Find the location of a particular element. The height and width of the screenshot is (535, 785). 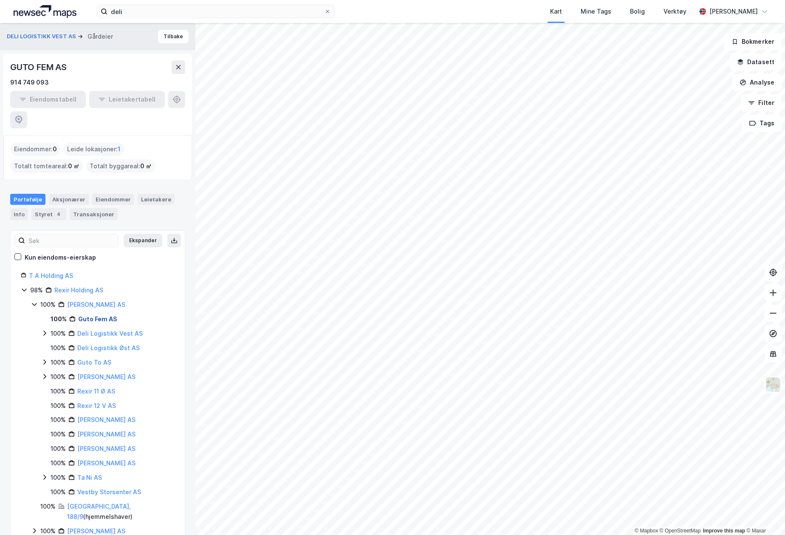

button: DELI LOGISTIKK VEST AS is located at coordinates (42, 37).